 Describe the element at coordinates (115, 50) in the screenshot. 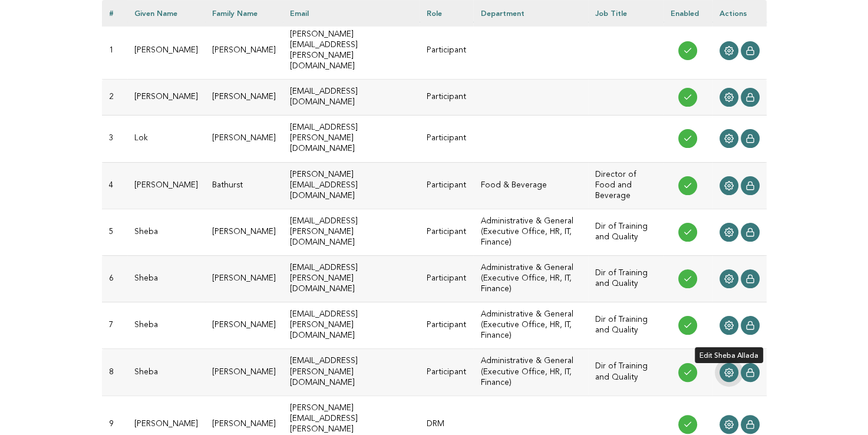

I see `td: 1` at that location.